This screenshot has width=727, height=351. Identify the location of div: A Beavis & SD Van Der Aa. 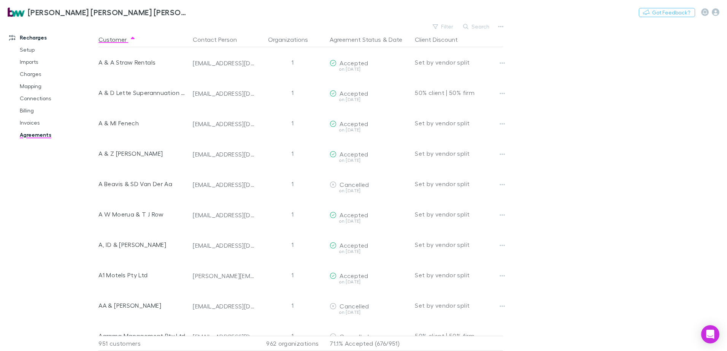
(143, 184).